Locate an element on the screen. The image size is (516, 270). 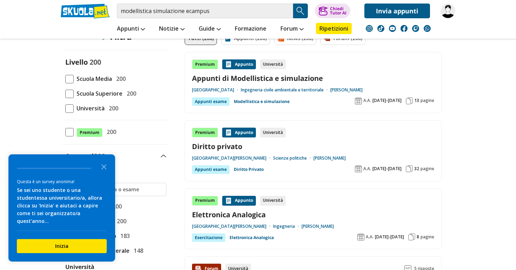
a: Notizie is located at coordinates (172, 29).